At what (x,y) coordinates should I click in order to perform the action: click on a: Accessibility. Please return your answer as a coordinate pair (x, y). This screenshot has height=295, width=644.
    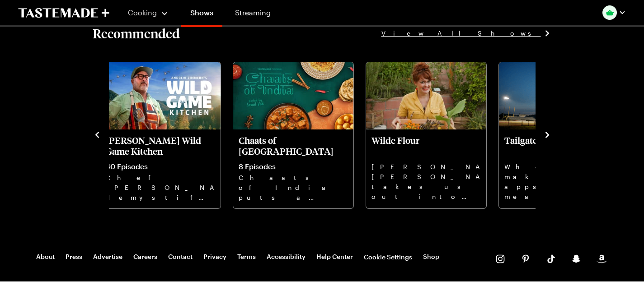
    Looking at the image, I should click on (286, 257).